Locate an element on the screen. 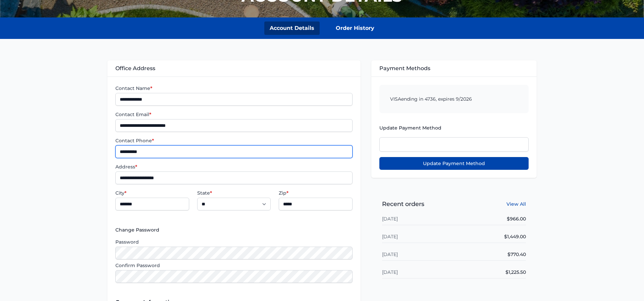  a: Order History is located at coordinates (355, 28).